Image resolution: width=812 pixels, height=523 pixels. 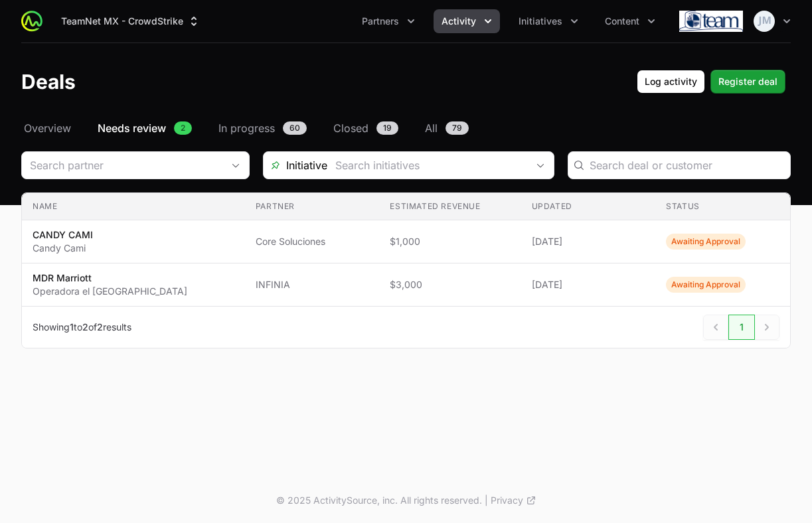 I want to click on span: Needs review, so click(x=131, y=128).